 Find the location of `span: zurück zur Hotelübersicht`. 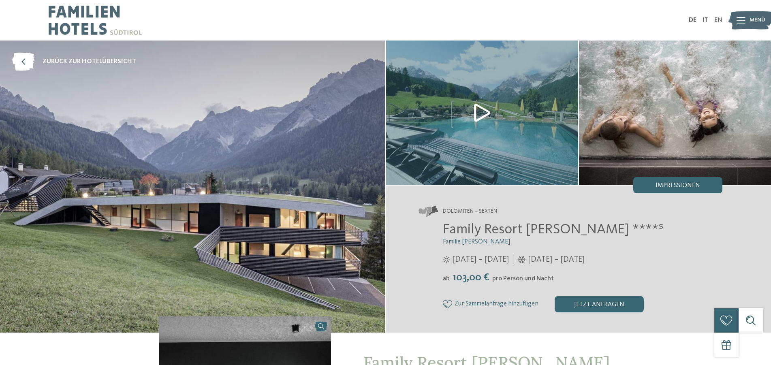

span: zurück zur Hotelübersicht is located at coordinates (89, 62).